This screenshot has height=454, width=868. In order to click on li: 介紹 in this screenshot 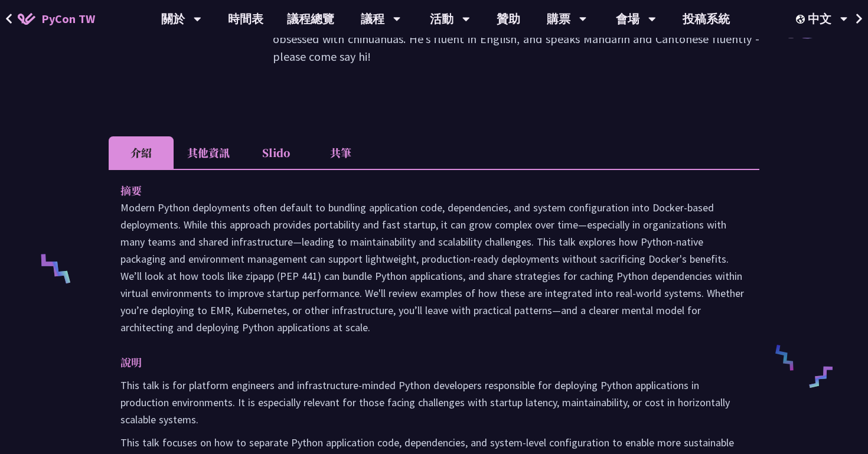, I will do `click(142, 152)`.